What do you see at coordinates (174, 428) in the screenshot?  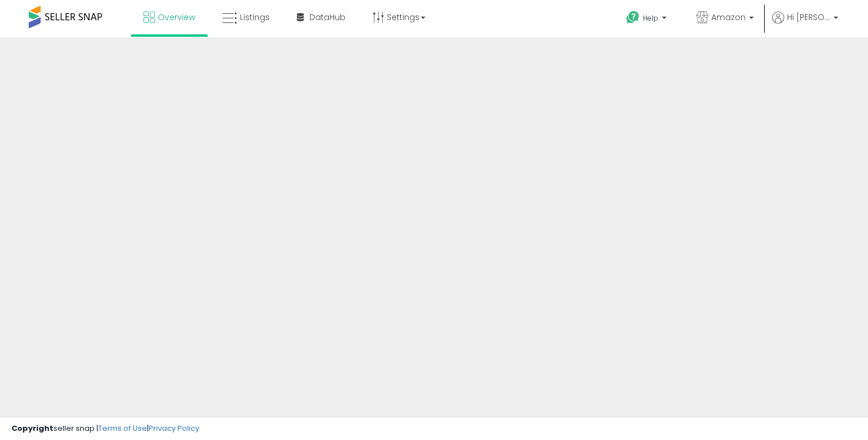 I see `a: Privacy Policy` at bounding box center [174, 428].